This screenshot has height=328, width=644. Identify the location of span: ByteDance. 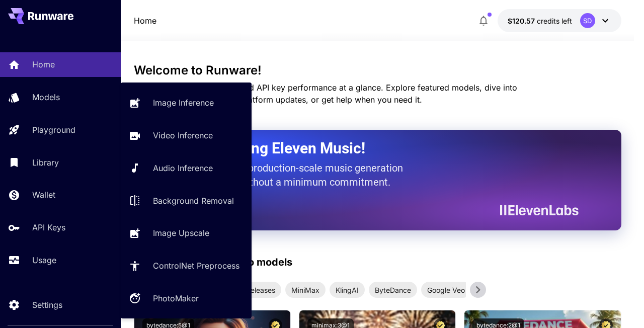
(393, 290).